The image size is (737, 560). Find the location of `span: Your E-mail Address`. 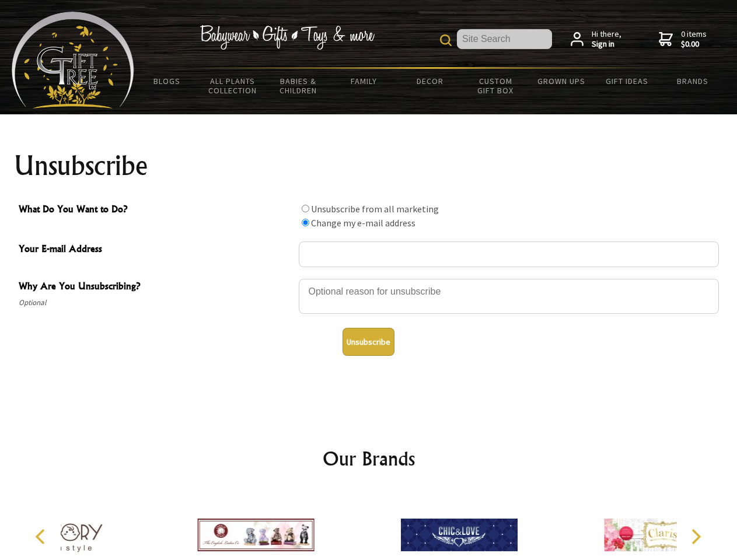

span: Your E-mail Address is located at coordinates (156, 249).